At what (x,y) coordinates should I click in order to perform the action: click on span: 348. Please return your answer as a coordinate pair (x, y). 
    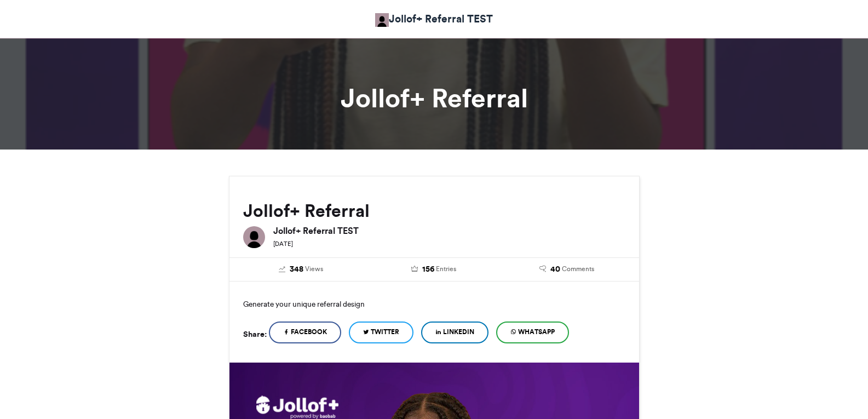
    Looking at the image, I should click on (296, 269).